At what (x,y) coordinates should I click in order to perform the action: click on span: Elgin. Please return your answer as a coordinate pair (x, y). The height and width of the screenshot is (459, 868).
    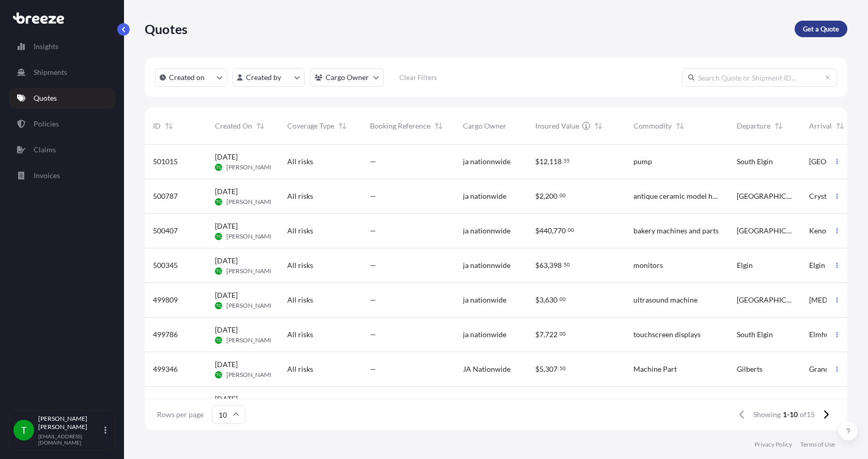
    Looking at the image, I should click on (745, 265).